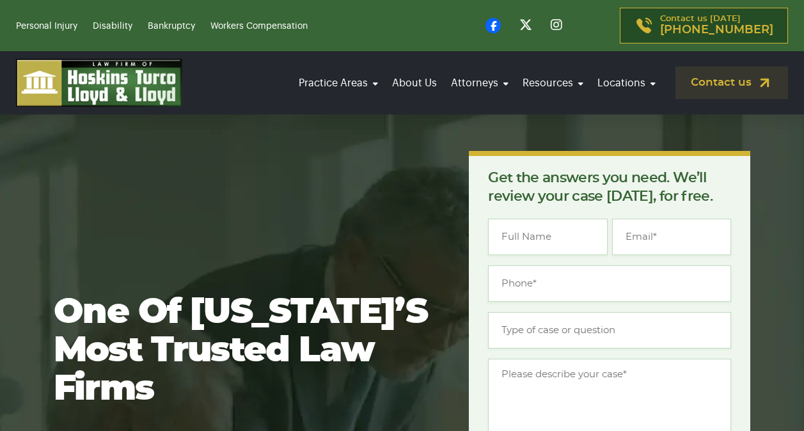  I want to click on a: Bankruptcy, so click(172, 26).